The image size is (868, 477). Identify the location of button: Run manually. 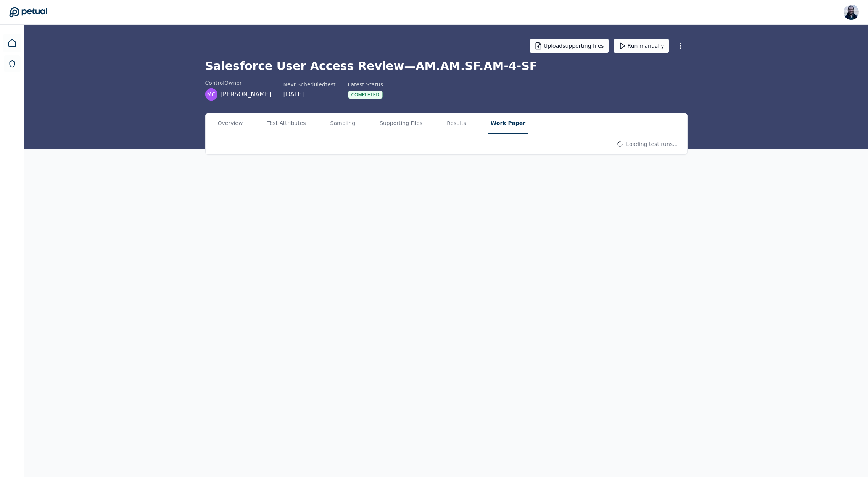
(641, 46).